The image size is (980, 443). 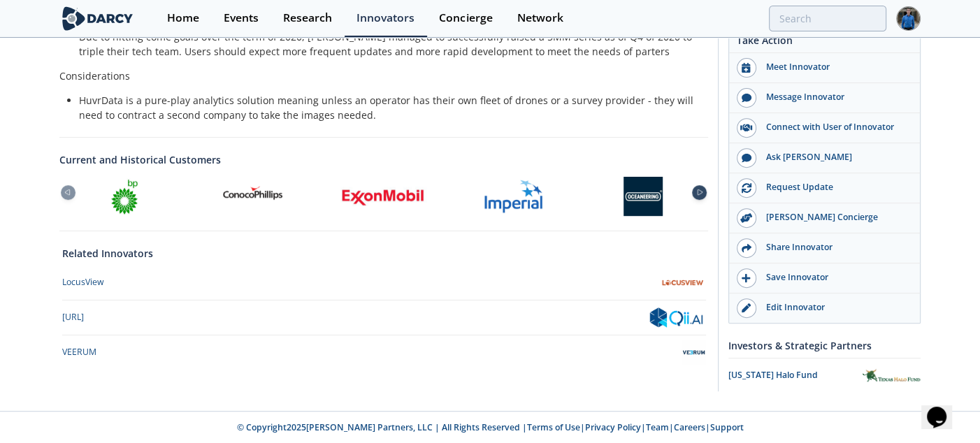 I want to click on p: Considerations, so click(x=384, y=75).